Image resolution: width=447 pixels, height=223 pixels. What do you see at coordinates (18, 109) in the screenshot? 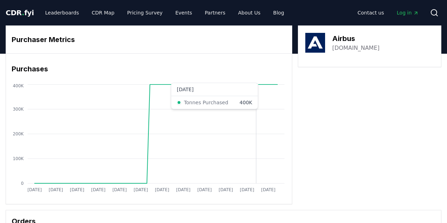
I see `tspan: 300K` at bounding box center [18, 109].